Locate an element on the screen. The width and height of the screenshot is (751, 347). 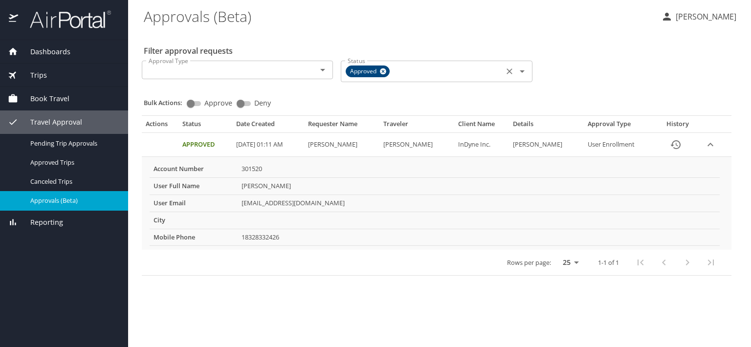
span: Canceled Trips is located at coordinates (73, 181).